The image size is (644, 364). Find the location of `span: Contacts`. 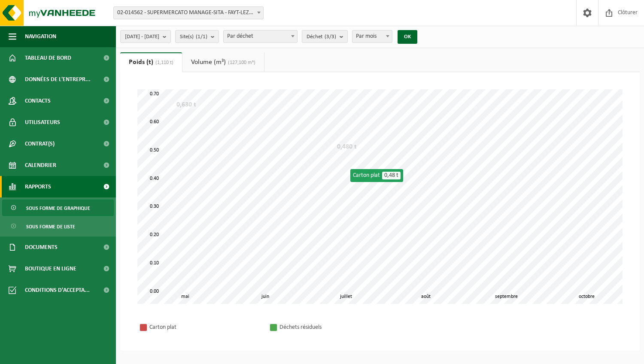

span: Contacts is located at coordinates (38, 101).